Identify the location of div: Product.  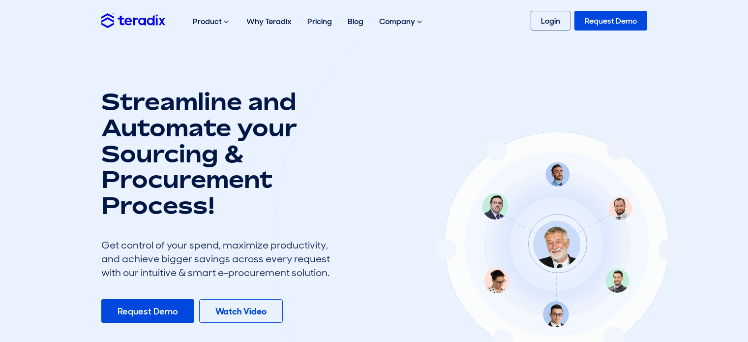
(211, 22).